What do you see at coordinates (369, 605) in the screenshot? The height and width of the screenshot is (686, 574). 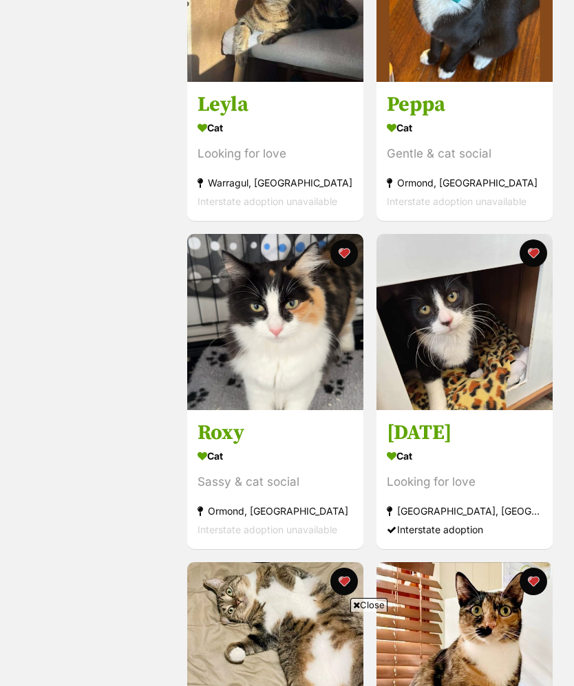 I see `span: Close` at bounding box center [369, 605].